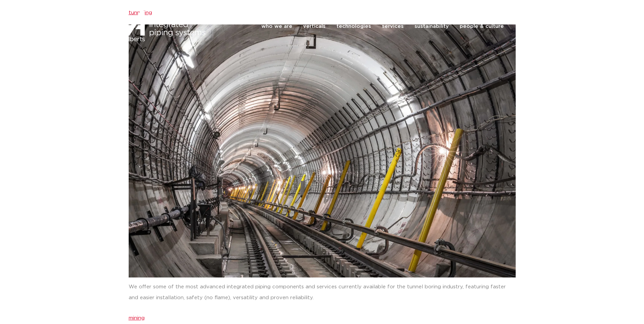  Describe the element at coordinates (354, 26) in the screenshot. I see `a: technologies` at that location.